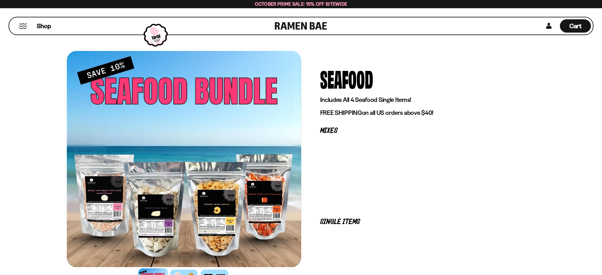 The image size is (602, 275). What do you see at coordinates (576, 26) in the screenshot?
I see `div: Cart` at bounding box center [576, 26].